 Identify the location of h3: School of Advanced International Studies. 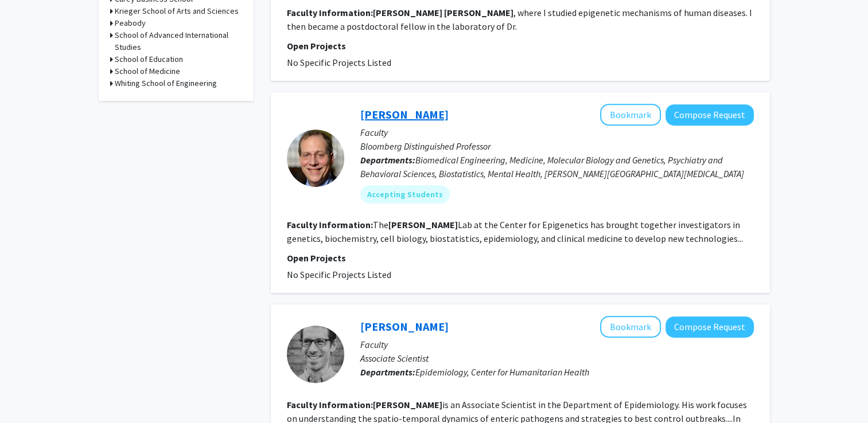
(178, 42).